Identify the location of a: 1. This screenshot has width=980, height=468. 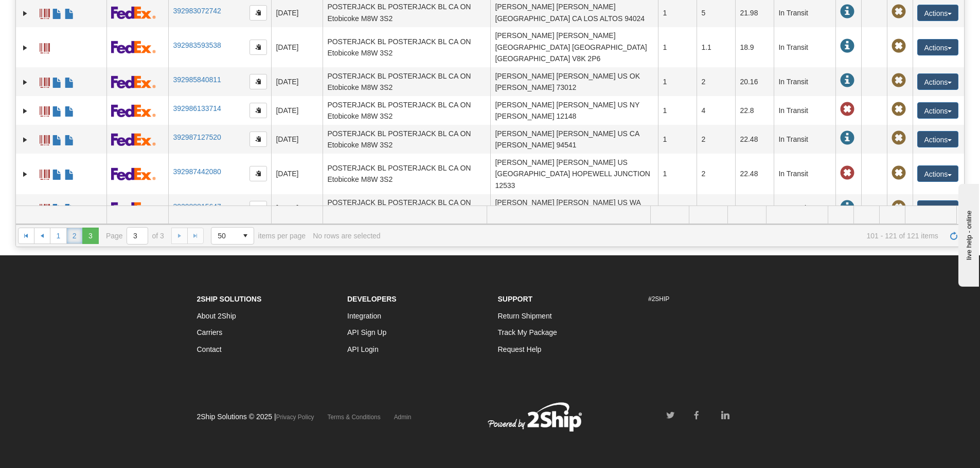
(58, 236).